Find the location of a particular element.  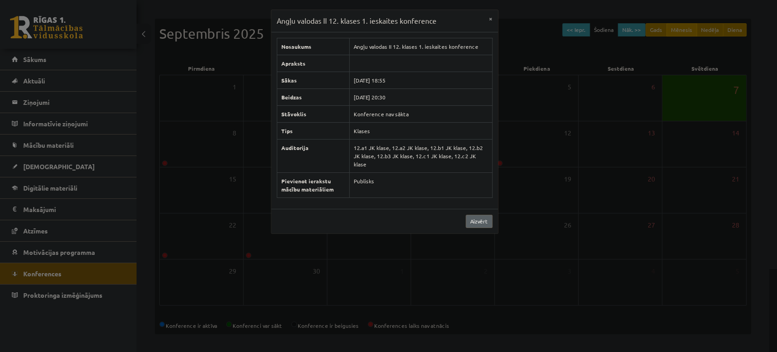

a: Aizvērt is located at coordinates (479, 221).